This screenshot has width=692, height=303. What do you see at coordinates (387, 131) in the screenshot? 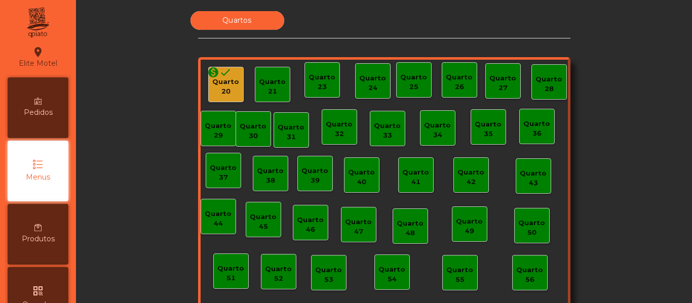
I see `div: Quarto 33` at bounding box center [387, 131].